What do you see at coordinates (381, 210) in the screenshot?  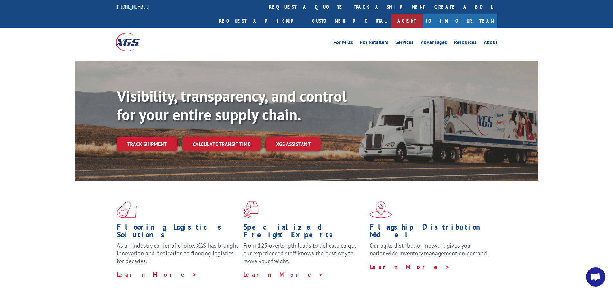 I see `img: xgs-icon-flagship-distribution-model-red` at bounding box center [381, 210].